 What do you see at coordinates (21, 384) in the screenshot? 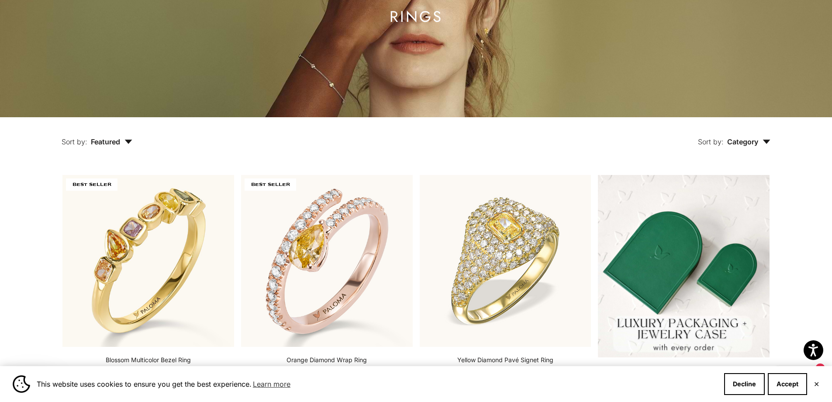
I see `img: Cookie banner` at bounding box center [21, 384].